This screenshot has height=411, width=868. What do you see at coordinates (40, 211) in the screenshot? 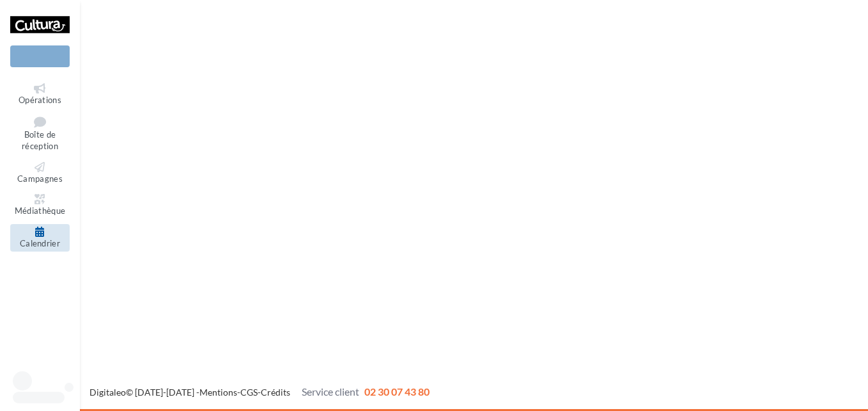
I see `span: Médiathèque` at bounding box center [40, 211].